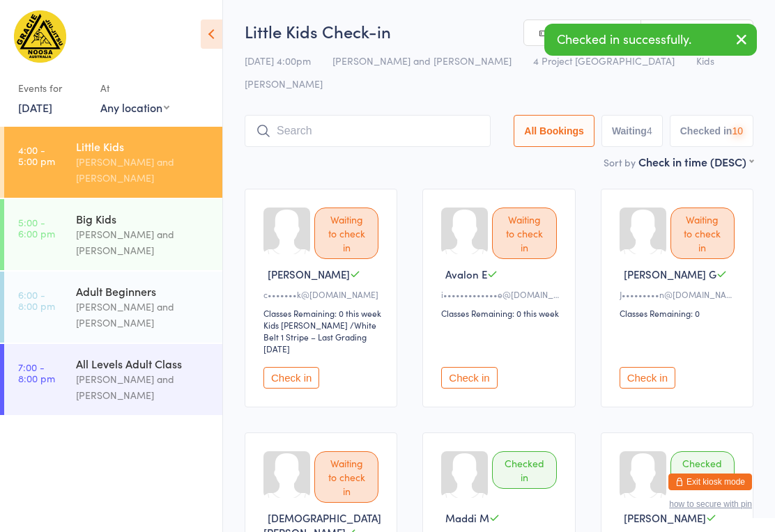 The image size is (775, 532). Describe the element at coordinates (554, 131) in the screenshot. I see `button: All Bookings` at that location.